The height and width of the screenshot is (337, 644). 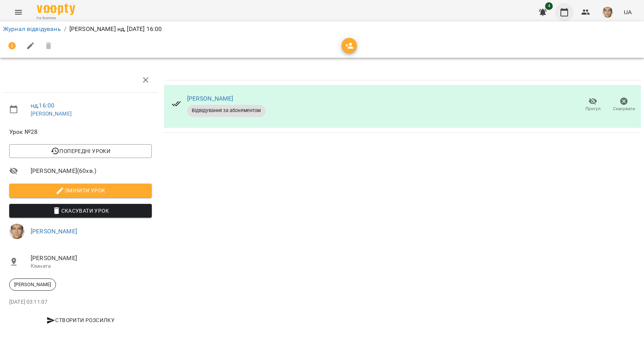 What do you see at coordinates (592, 105) in the screenshot?
I see `button: Прогул` at bounding box center [592, 105].